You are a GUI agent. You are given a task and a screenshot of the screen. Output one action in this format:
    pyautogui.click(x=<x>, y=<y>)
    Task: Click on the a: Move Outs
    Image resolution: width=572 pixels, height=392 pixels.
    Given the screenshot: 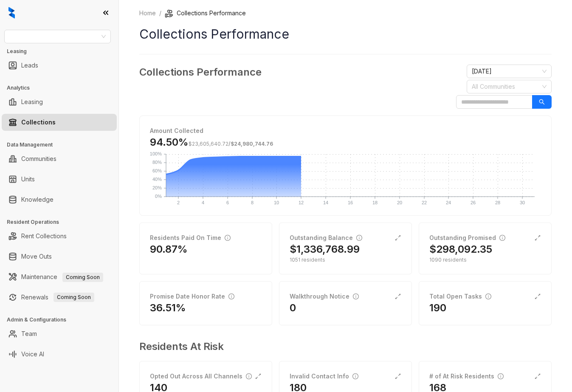 What is the action you would take?
    pyautogui.click(x=37, y=256)
    